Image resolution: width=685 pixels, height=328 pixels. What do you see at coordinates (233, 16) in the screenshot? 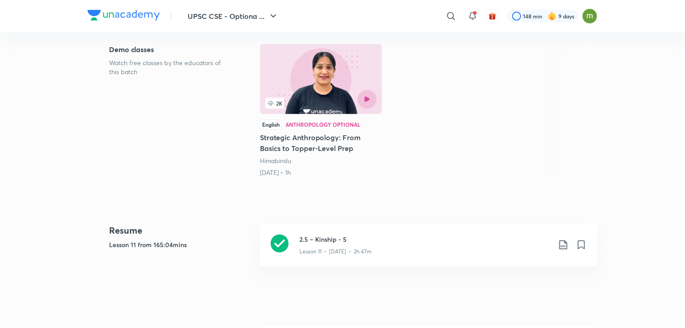
I see `button: UPSC CSE - Optiona ...` at bounding box center [233, 16].